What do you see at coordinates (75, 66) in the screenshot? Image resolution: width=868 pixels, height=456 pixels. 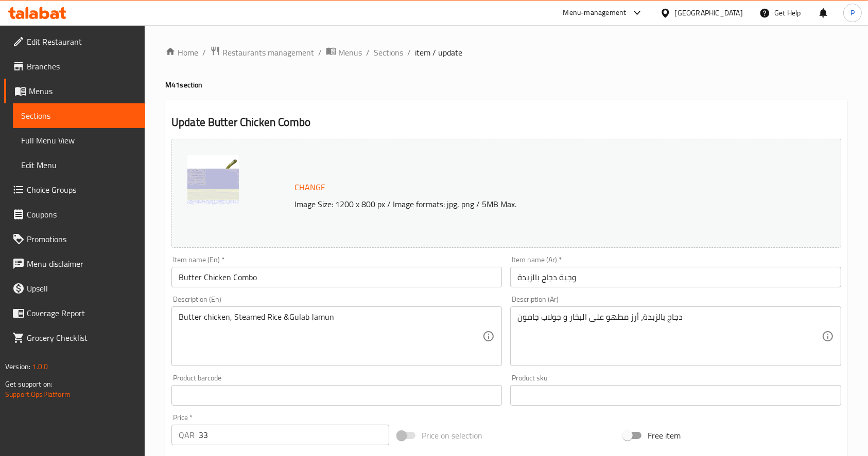 I see `a: Branches` at bounding box center [75, 66].